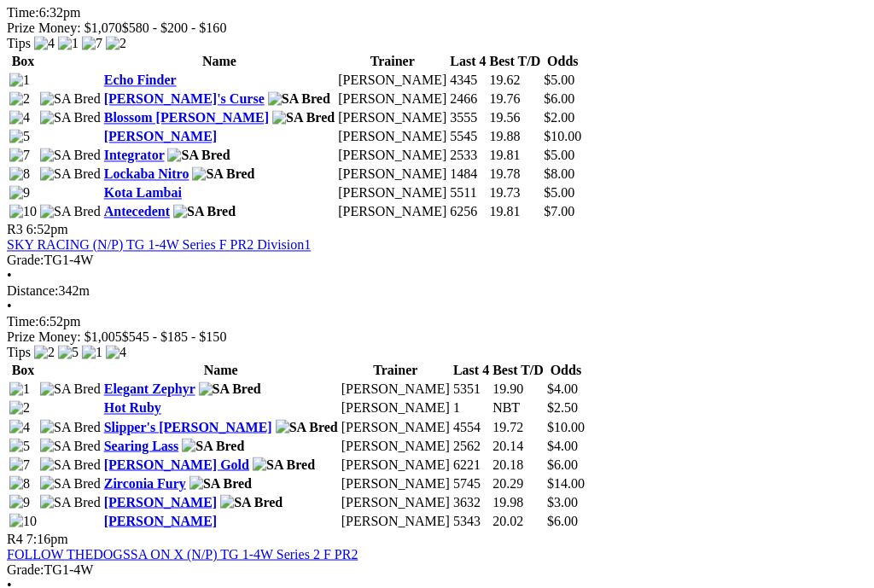 This screenshot has width=874, height=588. I want to click on a: Searing Lass, so click(142, 444).